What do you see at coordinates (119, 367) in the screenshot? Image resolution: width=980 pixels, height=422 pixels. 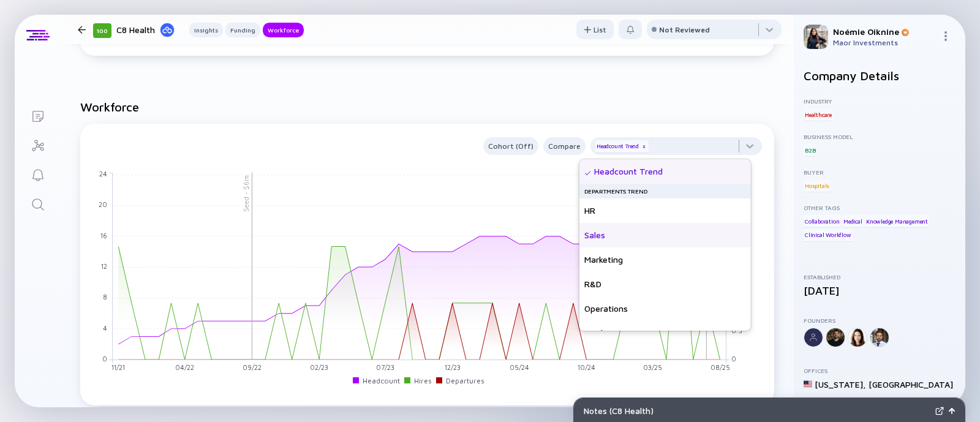 I see `tspan: 11/21` at bounding box center [119, 367].